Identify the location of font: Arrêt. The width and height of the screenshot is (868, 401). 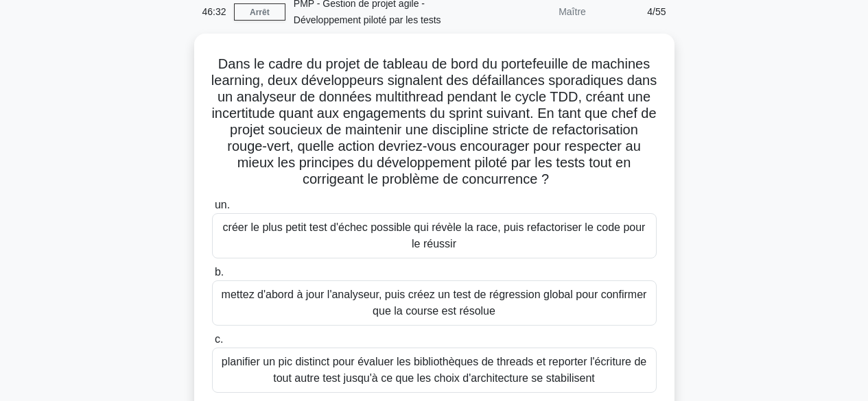
(259, 12).